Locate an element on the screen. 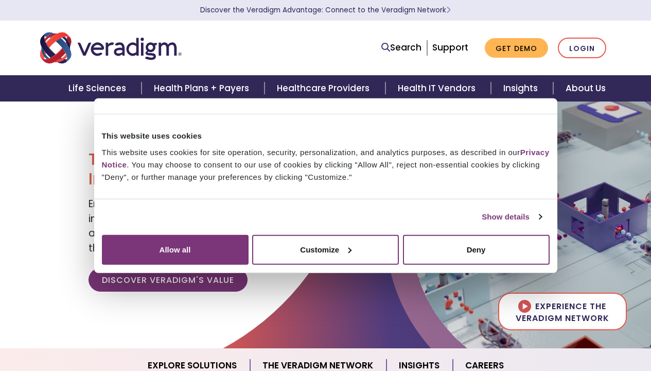 The height and width of the screenshot is (371, 651). button: Deny is located at coordinates (476, 249).